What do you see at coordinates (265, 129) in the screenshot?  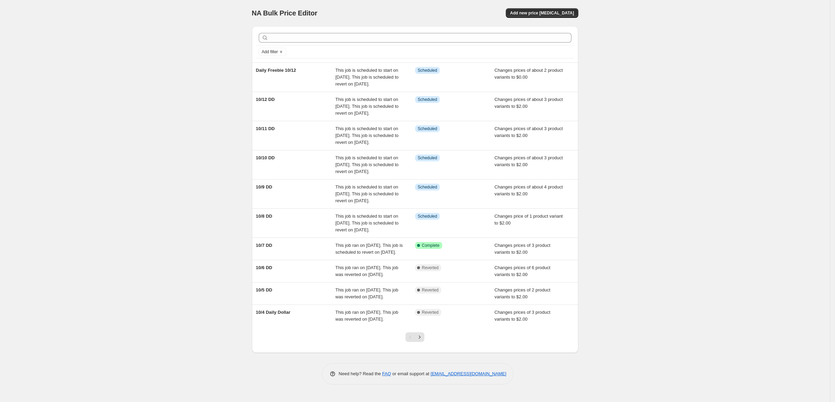 I see `span: 10/11 DD` at bounding box center [265, 129].